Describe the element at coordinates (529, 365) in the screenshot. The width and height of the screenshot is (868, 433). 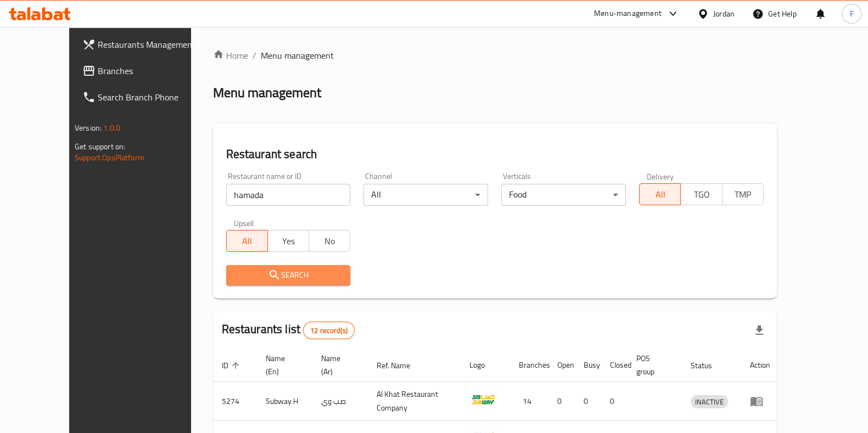
I see `th: Branches` at that location.